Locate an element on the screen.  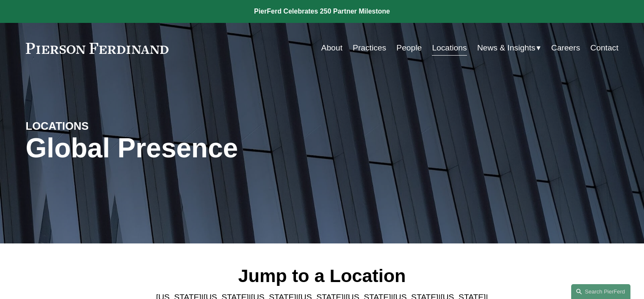
a: Contact is located at coordinates (604, 48).